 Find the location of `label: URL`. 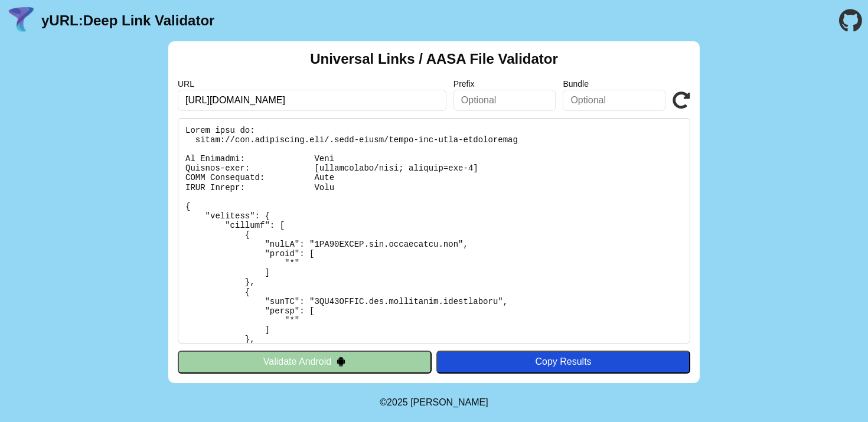

label: URL is located at coordinates (312, 84).